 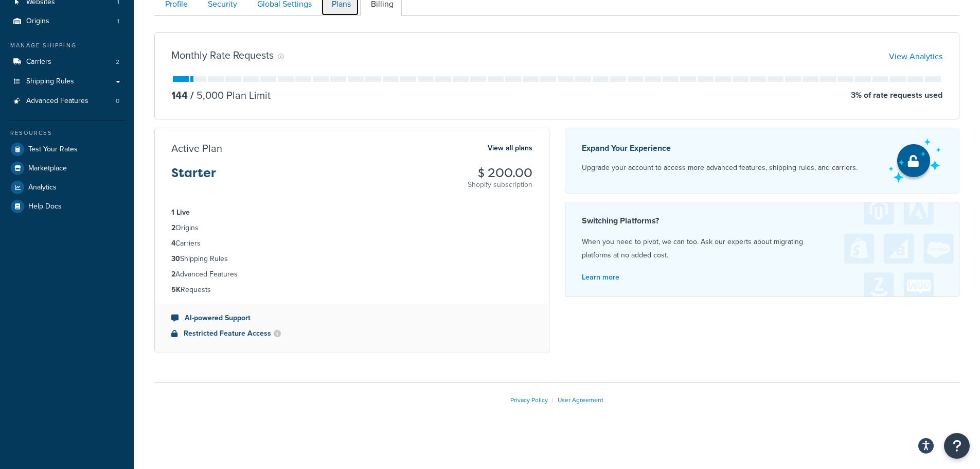 What do you see at coordinates (118, 101) in the screenshot?
I see `span: 0` at bounding box center [118, 101].